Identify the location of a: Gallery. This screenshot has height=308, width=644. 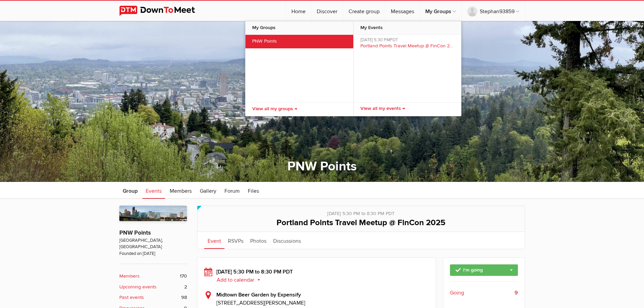
(208, 191).